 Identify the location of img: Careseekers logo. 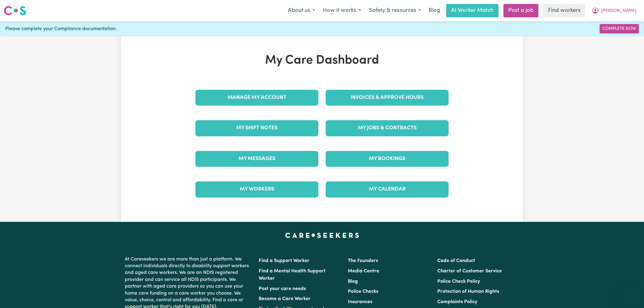
(15, 11).